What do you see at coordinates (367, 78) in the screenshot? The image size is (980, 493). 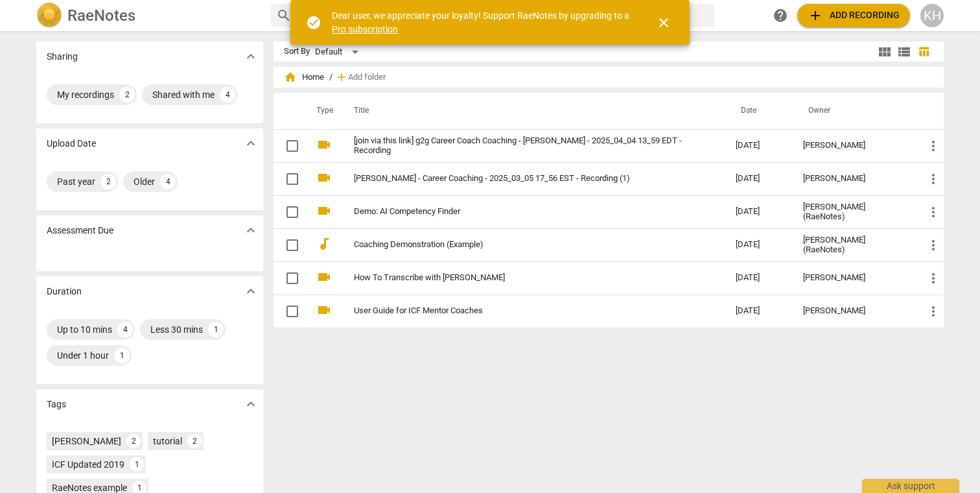 I see `span: Add folder` at bounding box center [367, 78].